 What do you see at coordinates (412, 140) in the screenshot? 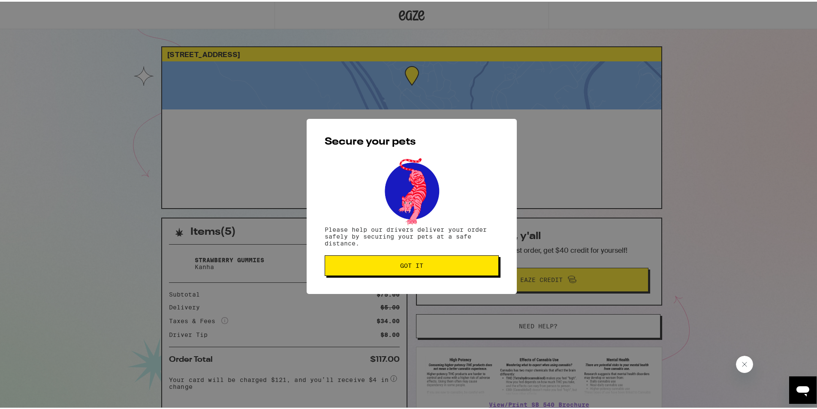
I see `h2: Secure your pets` at bounding box center [412, 140].